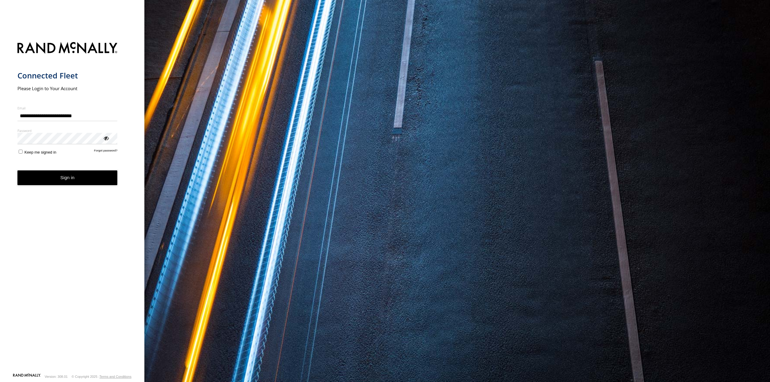  Describe the element at coordinates (106, 152) in the screenshot. I see `a: Forgot password?` at that location.